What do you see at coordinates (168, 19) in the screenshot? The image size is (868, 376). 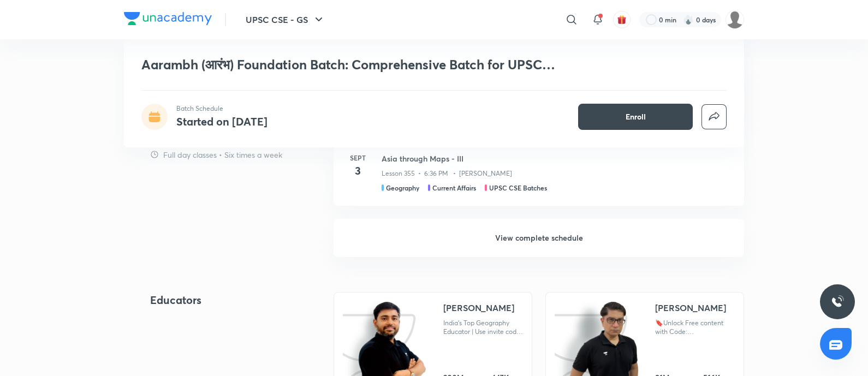 I see `a: Company Logo` at bounding box center [168, 19].